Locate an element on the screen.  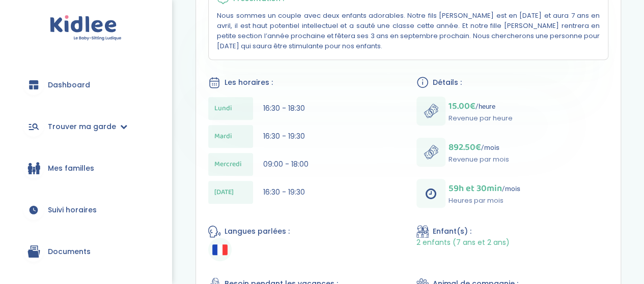
a: Documents is located at coordinates (86, 251).